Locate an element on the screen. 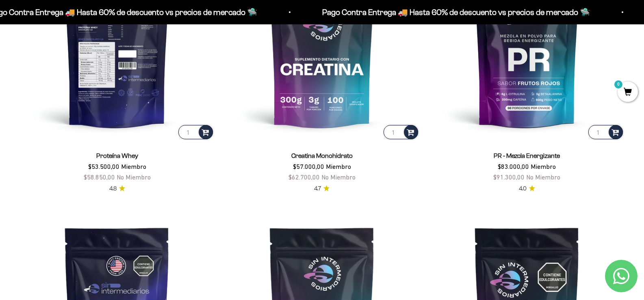  span: $53.500,00 is located at coordinates (104, 166).